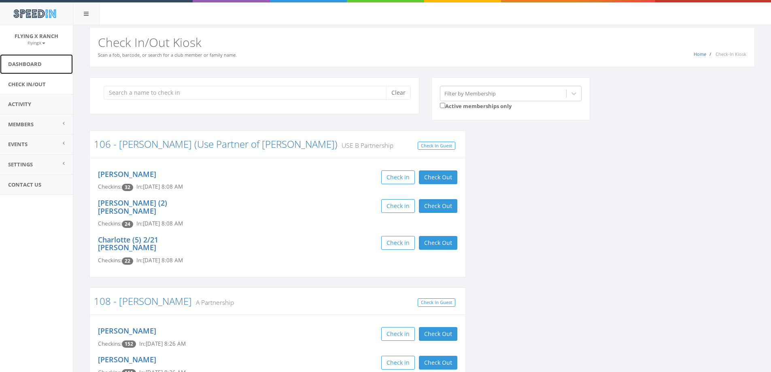  What do you see at coordinates (167, 55) in the screenshot?
I see `small: Scan a fob, barcode, or search for a club member or family name.` at bounding box center [167, 55].